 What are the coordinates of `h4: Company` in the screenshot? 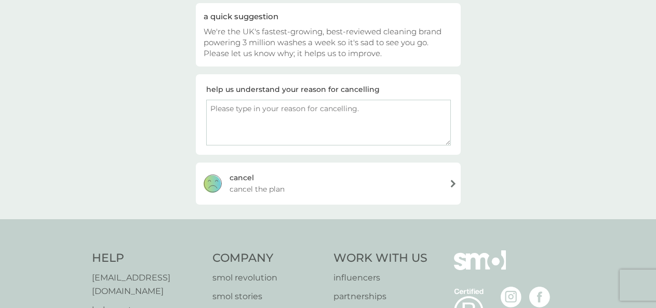 It's located at (268, 258).